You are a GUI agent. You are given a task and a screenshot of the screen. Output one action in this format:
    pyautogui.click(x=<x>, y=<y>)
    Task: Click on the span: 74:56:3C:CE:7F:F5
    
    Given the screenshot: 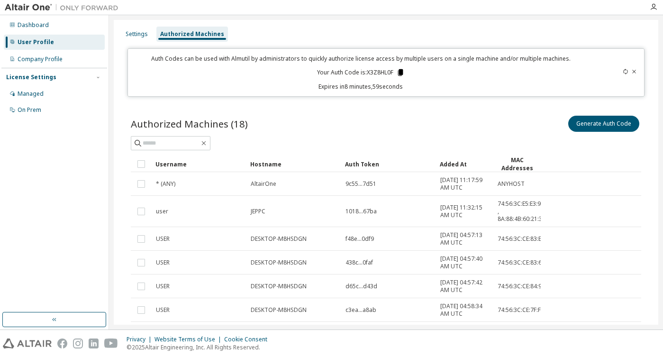 What is the action you would take?
    pyautogui.click(x=521, y=310)
    